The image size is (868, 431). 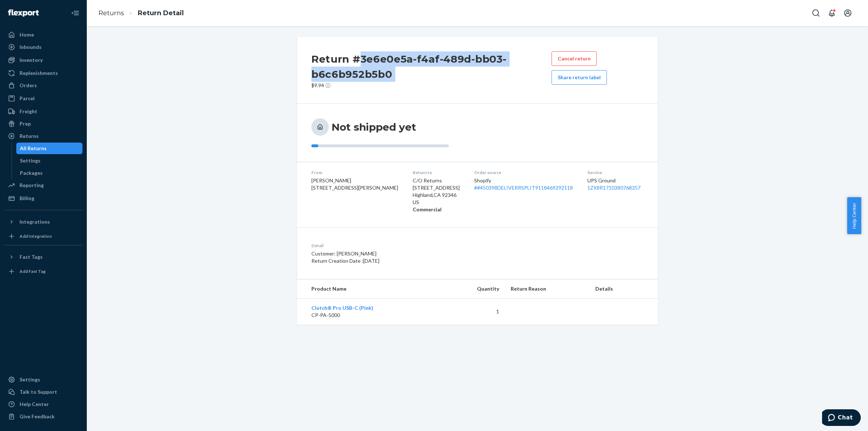 What do you see at coordinates (547, 289) in the screenshot?
I see `th: Return Reason` at bounding box center [547, 289].